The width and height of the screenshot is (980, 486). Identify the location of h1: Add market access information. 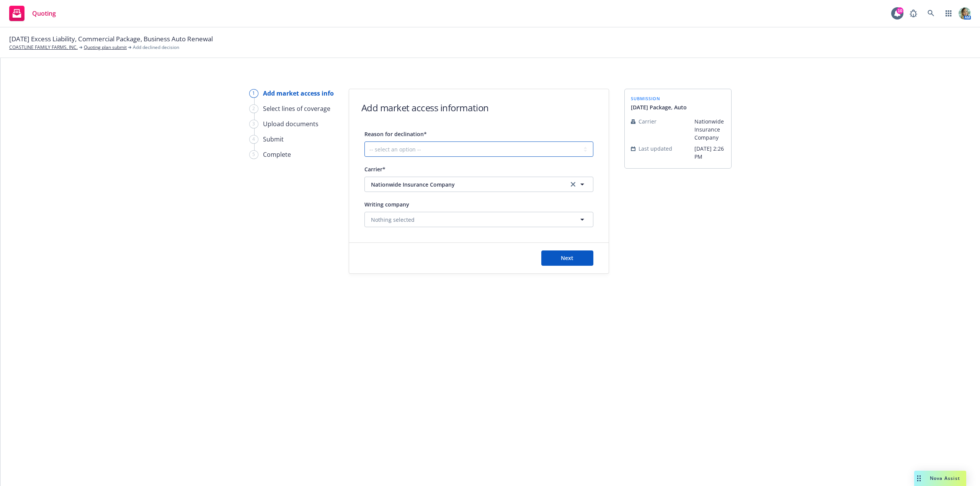
(425, 107).